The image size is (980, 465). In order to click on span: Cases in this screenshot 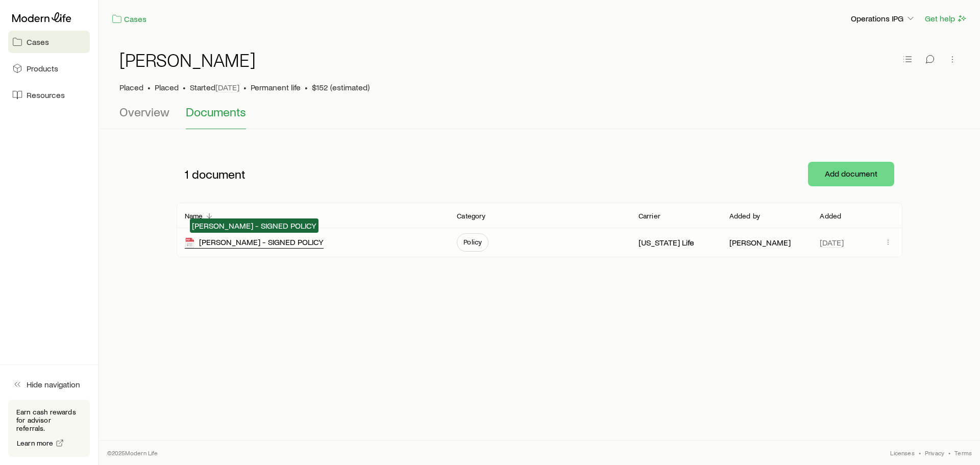, I will do `click(38, 42)`.